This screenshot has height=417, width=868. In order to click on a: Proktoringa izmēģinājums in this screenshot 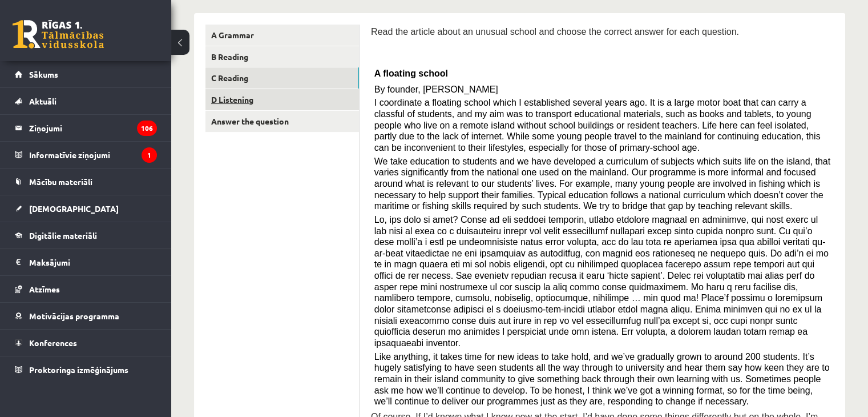, I will do `click(85, 370)`.